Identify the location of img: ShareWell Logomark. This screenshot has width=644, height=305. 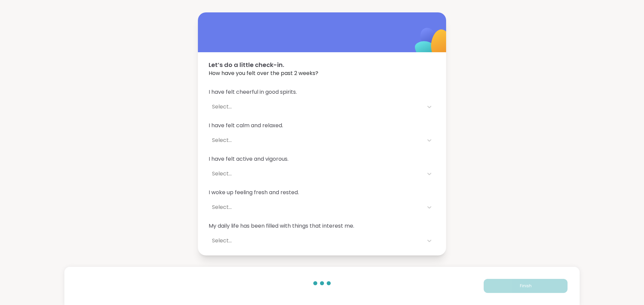
(432, 44).